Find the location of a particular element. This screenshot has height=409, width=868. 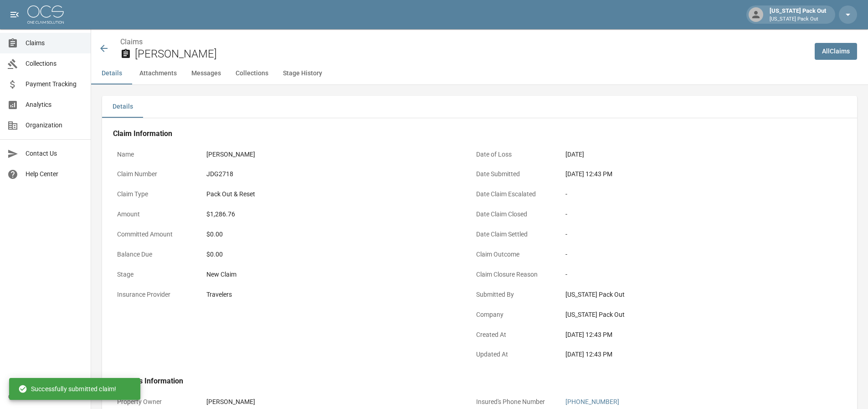

p: Name is located at coordinates (154, 155).